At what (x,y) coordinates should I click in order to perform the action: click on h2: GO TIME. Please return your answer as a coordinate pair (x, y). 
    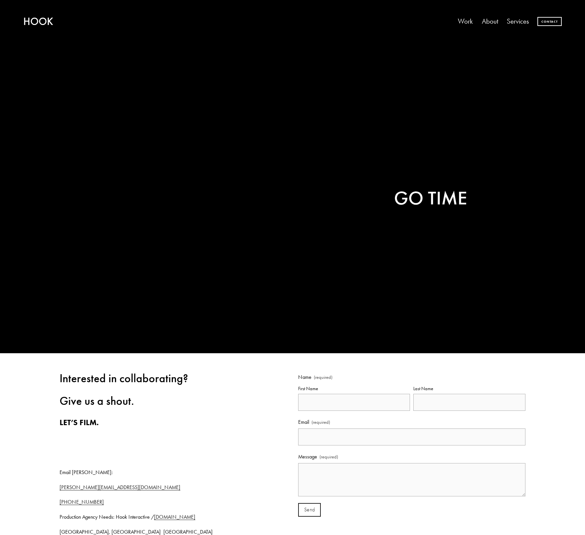
    Looking at the image, I should click on (292, 198).